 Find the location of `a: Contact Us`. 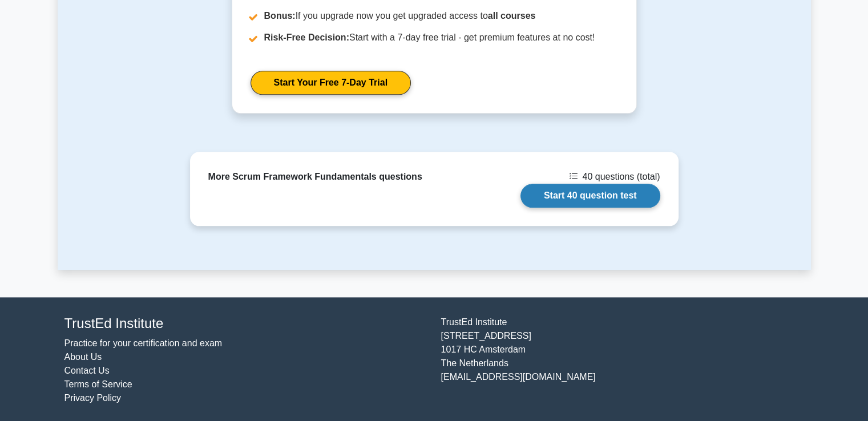

a: Contact Us is located at coordinates (87, 370).